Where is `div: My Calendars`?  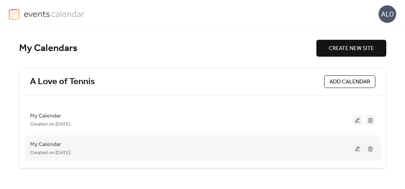 div: My Calendars is located at coordinates (168, 48).